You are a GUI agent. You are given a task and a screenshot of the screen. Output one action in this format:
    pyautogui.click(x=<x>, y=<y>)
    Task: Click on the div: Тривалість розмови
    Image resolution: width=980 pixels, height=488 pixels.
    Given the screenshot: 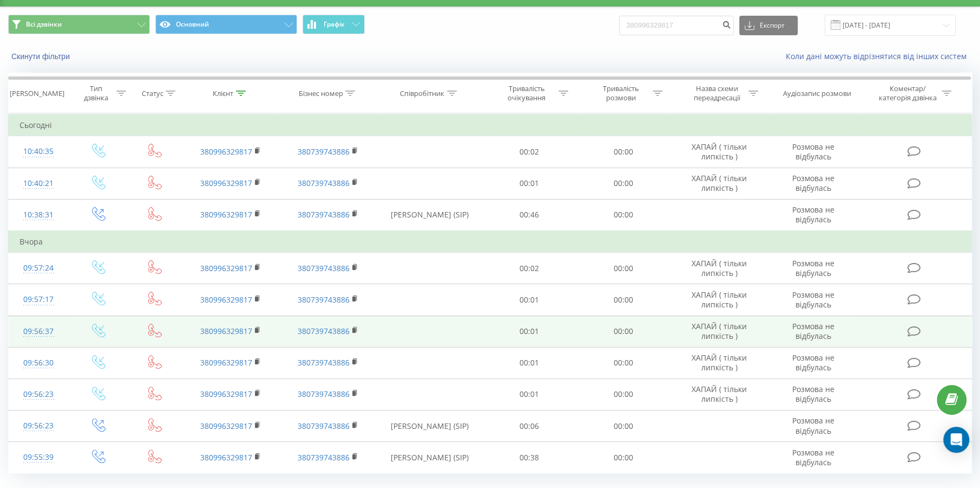 What is the action you would take?
    pyautogui.click(x=621, y=93)
    